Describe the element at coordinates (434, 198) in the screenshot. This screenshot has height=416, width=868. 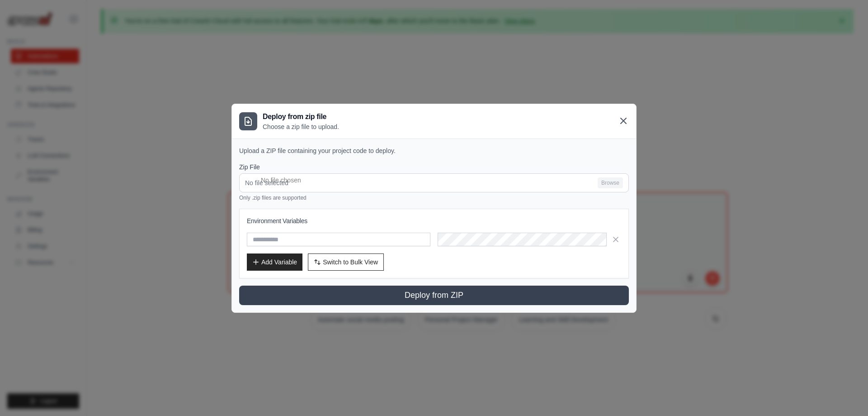
I see `p: Only .zip files are supported` at that location.